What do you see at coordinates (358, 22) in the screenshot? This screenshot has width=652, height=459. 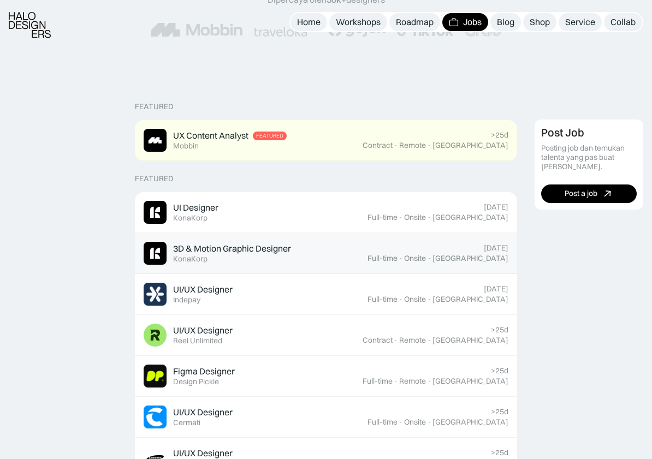 I see `a: Workshops` at bounding box center [358, 22].